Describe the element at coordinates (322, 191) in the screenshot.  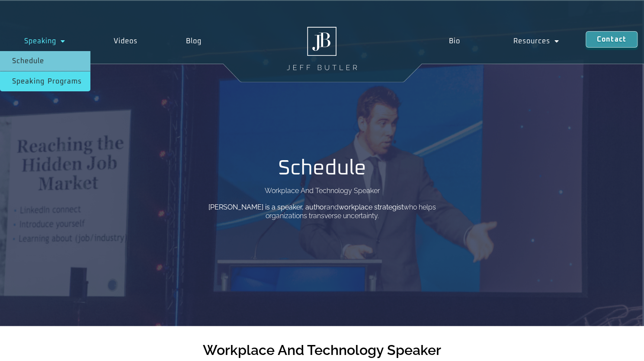
I see `p: Workplace And Technology Speaker` at that location.